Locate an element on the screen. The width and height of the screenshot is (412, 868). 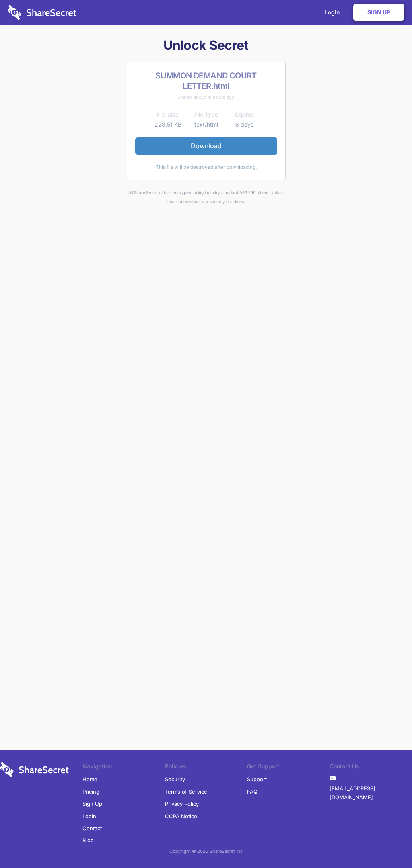
th: File Size is located at coordinates (168, 114).